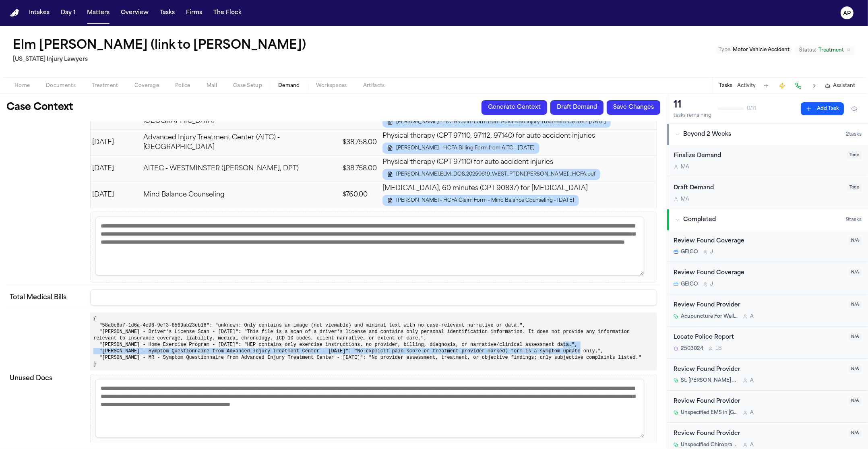  What do you see at coordinates (39, 13) in the screenshot?
I see `a: Intakes` at bounding box center [39, 13].